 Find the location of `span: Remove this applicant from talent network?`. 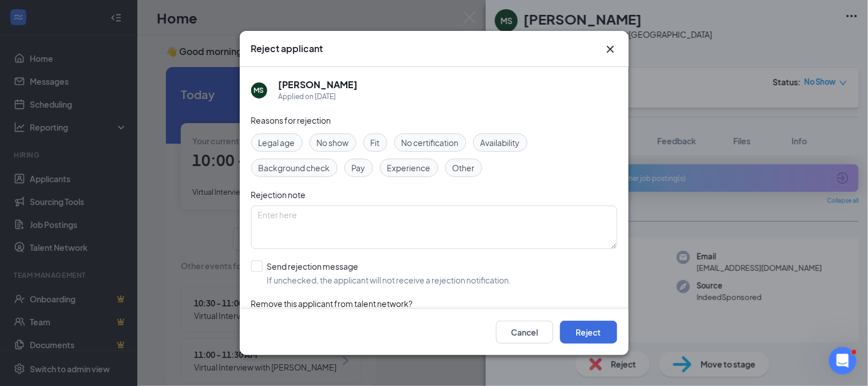

span: Remove this applicant from talent network? is located at coordinates (332, 303).